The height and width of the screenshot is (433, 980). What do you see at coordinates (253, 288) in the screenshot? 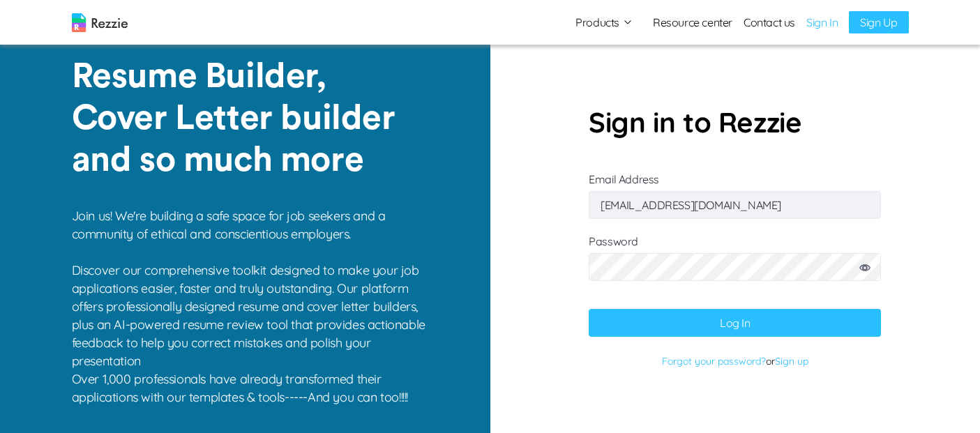
I see `p: Join us! We're building a safe space for job seekers and a community of ethical and conscientious...` at bounding box center [253, 288].